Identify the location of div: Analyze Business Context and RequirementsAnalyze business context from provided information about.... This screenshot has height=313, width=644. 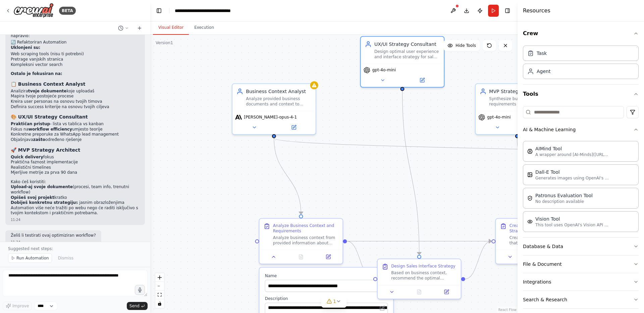
(301, 241).